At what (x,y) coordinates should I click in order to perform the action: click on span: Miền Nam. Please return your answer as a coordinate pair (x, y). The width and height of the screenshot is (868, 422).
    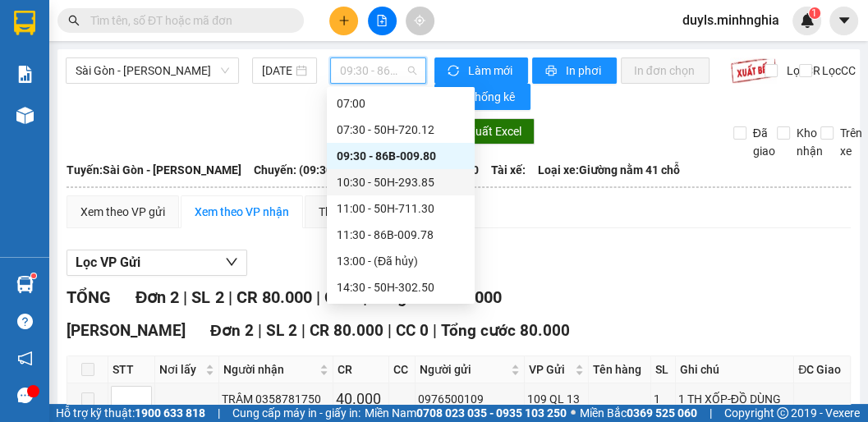
    Looking at the image, I should click on (466, 413).